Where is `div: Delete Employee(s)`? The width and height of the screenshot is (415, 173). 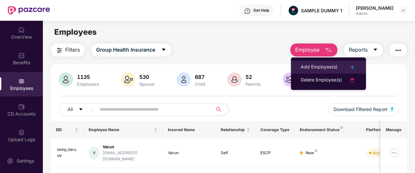 div: Delete Employee(s) is located at coordinates (321, 80).